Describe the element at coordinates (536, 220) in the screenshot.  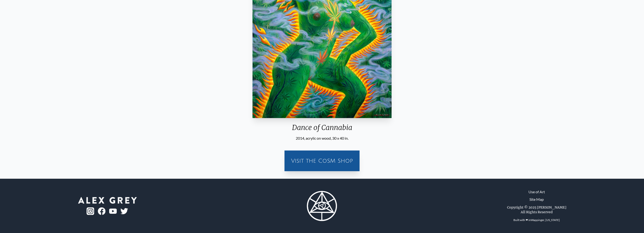
I see `div: Built with ❤ in` at that location.